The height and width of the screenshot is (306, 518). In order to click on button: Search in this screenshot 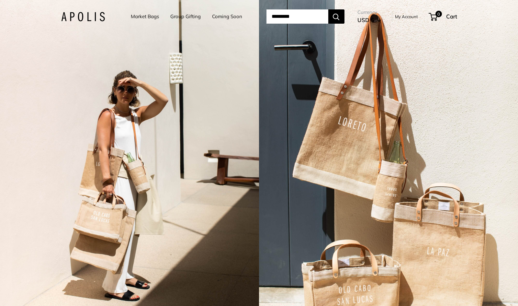, I will do `click(337, 17)`.